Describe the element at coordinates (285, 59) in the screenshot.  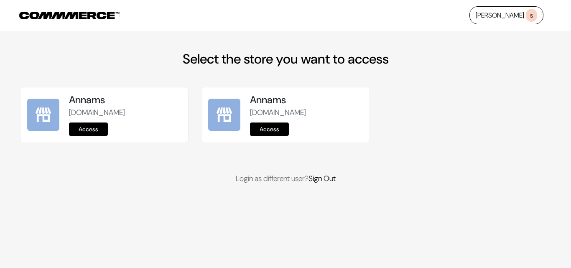
I see `h2: Select the store you want to access` at that location.